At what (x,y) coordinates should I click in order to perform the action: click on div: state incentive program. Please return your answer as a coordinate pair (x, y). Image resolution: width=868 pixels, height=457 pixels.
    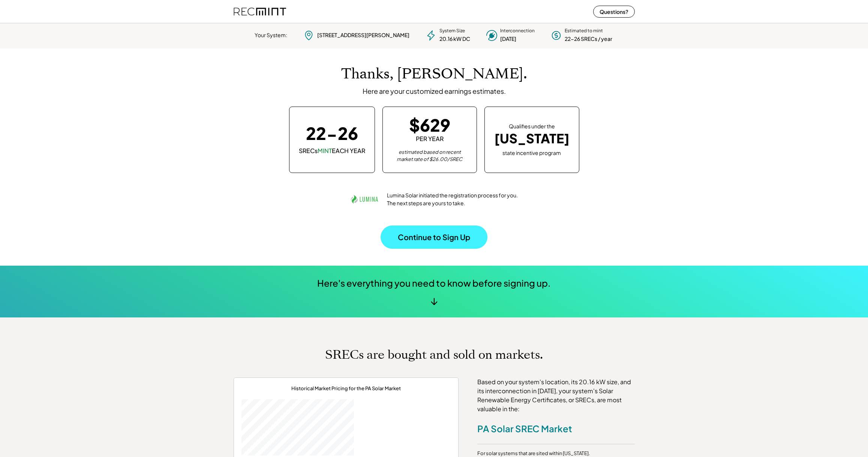
    Looking at the image, I should click on (532, 152).